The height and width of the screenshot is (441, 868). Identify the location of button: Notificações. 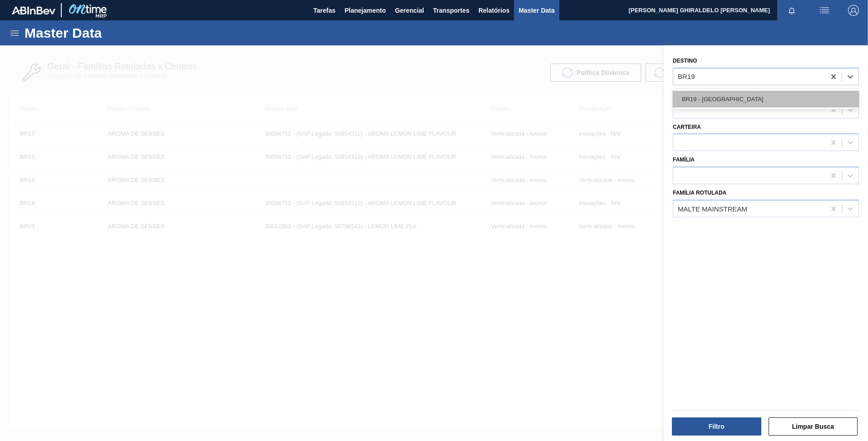
(792, 10).